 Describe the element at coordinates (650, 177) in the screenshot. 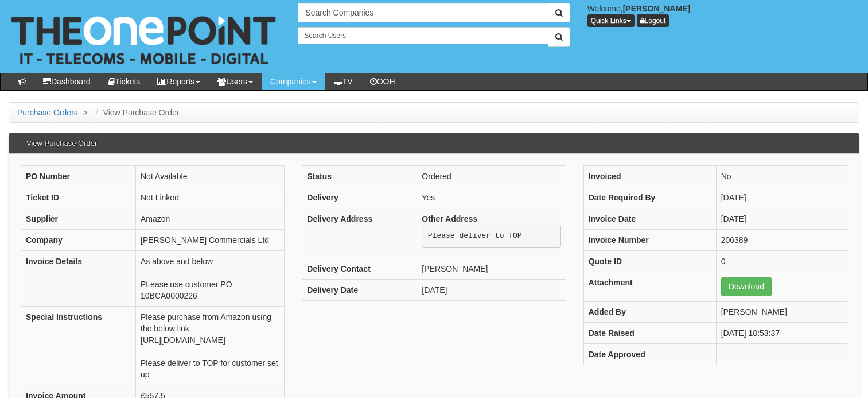

I see `th: Invoiced` at that location.